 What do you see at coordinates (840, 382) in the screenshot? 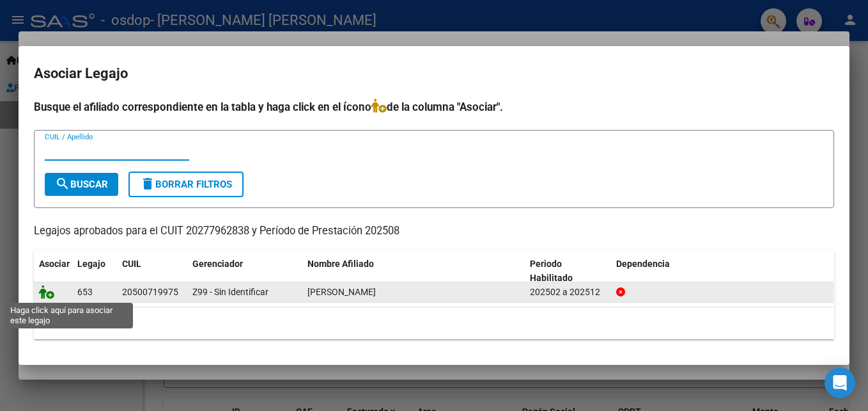
I see `div: Open Intercom Messenger` at bounding box center [840, 382].